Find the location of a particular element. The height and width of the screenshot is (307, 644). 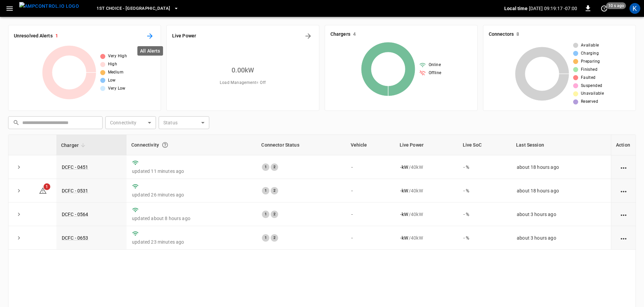

span: High is located at coordinates (113, 64).